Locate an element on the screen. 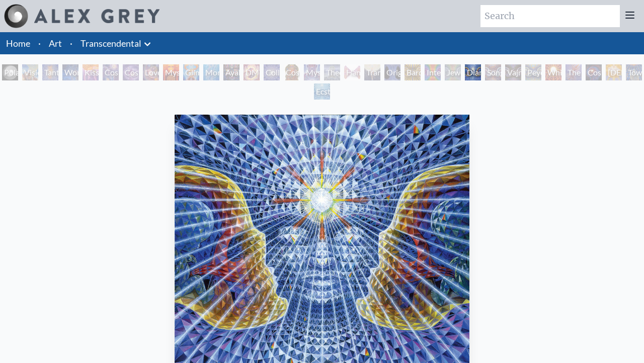 Image resolution: width=644 pixels, height=363 pixels. div: Cosmic Creativity is located at coordinates (111, 72).